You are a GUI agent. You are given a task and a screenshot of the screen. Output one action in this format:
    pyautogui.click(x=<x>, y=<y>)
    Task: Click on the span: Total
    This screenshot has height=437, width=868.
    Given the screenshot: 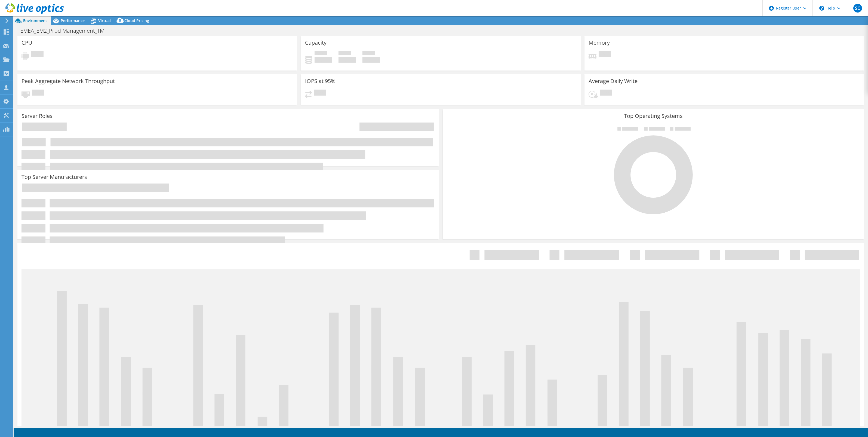 What is the action you would take?
    pyautogui.click(x=368, y=54)
    